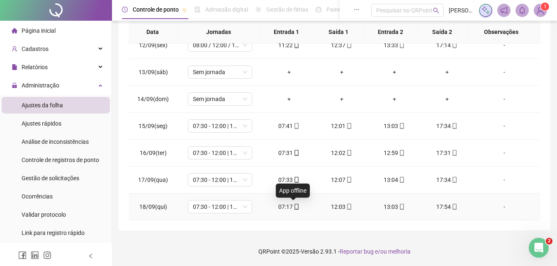 Image resolution: width=557 pixels, height=266 pixels. I want to click on span: Ajustes da folha, so click(42, 105).